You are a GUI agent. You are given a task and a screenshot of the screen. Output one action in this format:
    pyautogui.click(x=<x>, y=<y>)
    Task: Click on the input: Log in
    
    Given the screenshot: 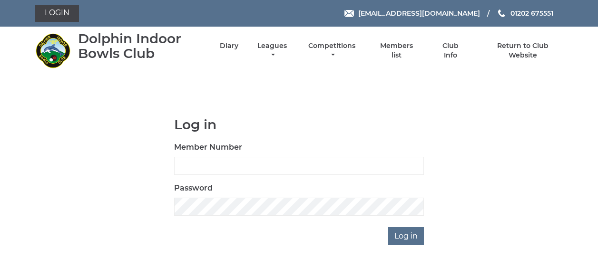 What is the action you would take?
    pyautogui.click(x=405, y=236)
    